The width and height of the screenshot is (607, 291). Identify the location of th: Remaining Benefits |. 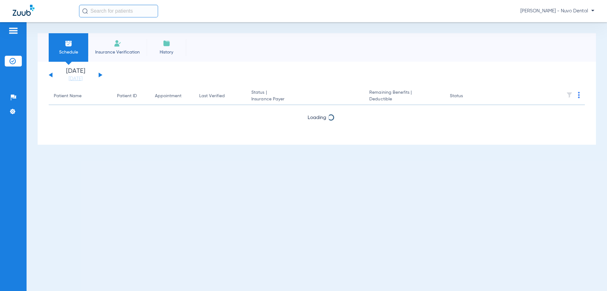
(405, 96).